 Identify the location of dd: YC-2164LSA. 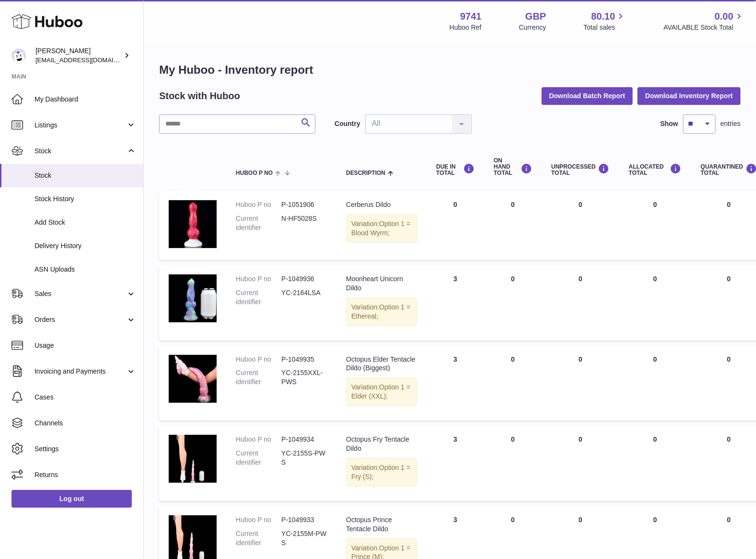
(304, 297).